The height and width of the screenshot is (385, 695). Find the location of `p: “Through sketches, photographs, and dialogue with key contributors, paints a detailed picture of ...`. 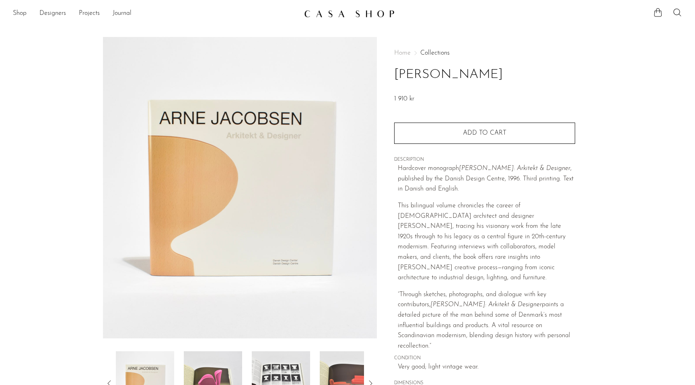

p: “Through sketches, photographs, and dialogue with key contributors, paints a detailed picture of ... is located at coordinates (486, 321).